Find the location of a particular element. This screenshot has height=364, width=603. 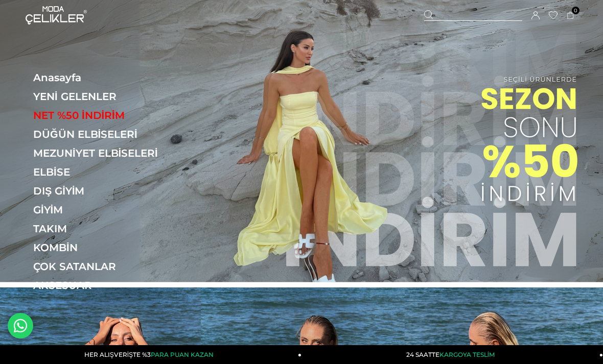

a: ÇOK SATANLAR is located at coordinates (103, 266).